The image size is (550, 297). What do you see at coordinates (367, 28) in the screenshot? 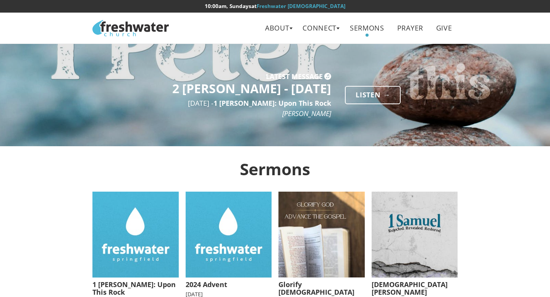
I see `a: Sermons` at bounding box center [367, 28].